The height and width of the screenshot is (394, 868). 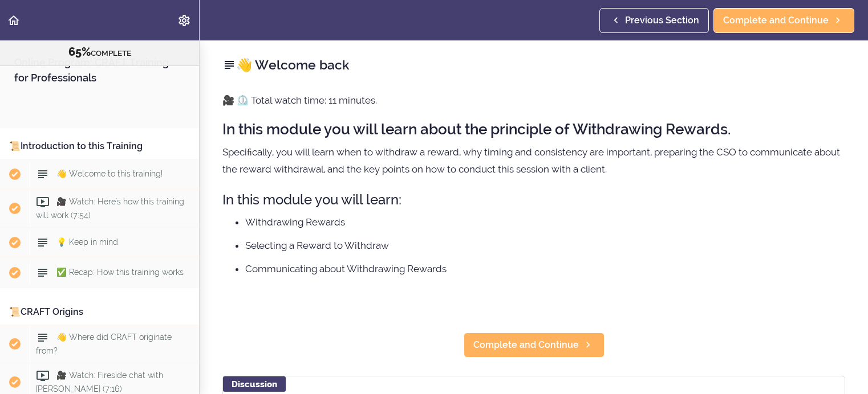 I want to click on div: Discussion, so click(x=255, y=384).